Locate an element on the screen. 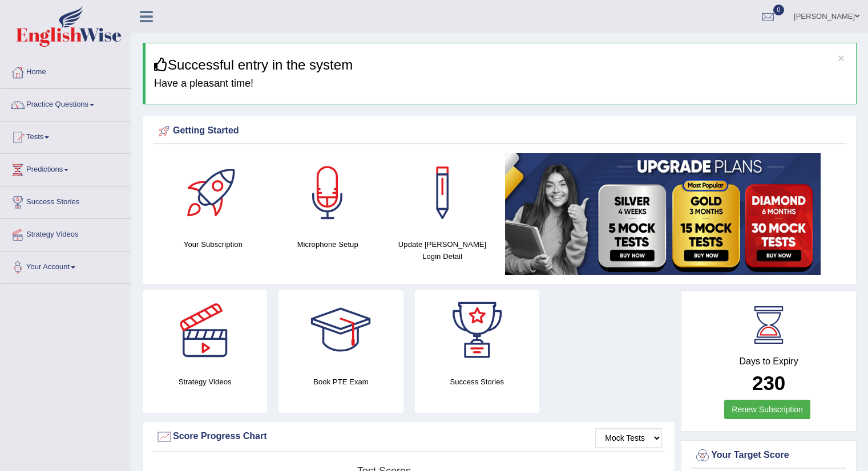 The height and width of the screenshot is (471, 868). div: Getting Started is located at coordinates (499, 131).